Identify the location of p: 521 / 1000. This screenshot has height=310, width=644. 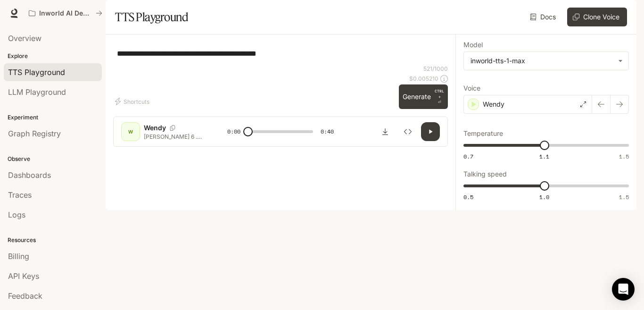
(436, 68).